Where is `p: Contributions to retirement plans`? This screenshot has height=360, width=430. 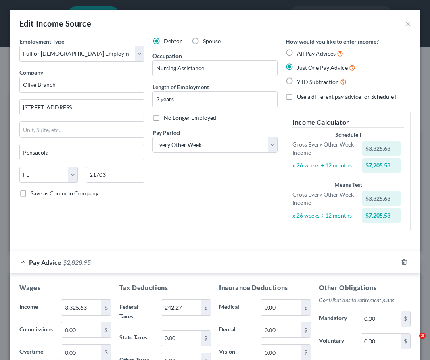
p: Contributions to retirement plans is located at coordinates (365, 300).